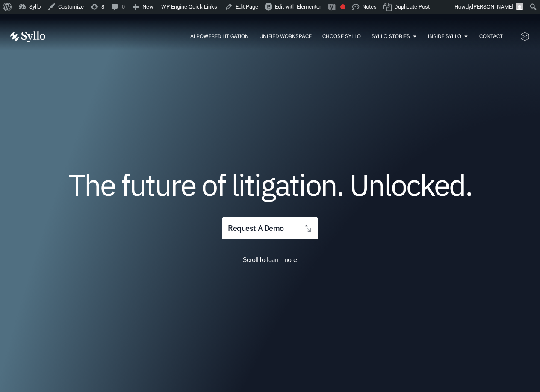  What do you see at coordinates (491, 36) in the screenshot?
I see `span: Contact` at bounding box center [491, 36].